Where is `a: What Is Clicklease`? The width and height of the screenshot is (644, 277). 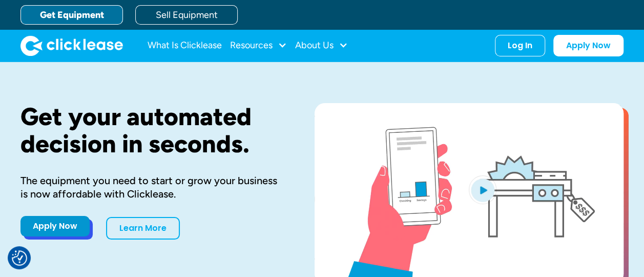
a: What Is Clicklease is located at coordinates (184, 45).